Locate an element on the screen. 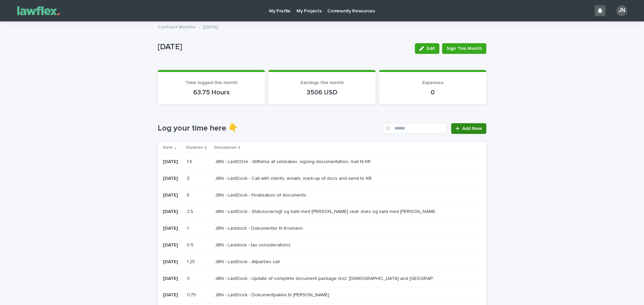 This screenshot has width=644, height=305. p: Description is located at coordinates (225, 148).